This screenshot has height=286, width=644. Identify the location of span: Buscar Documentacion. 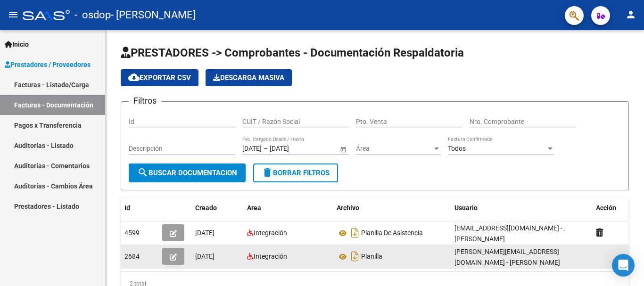
(187, 173).